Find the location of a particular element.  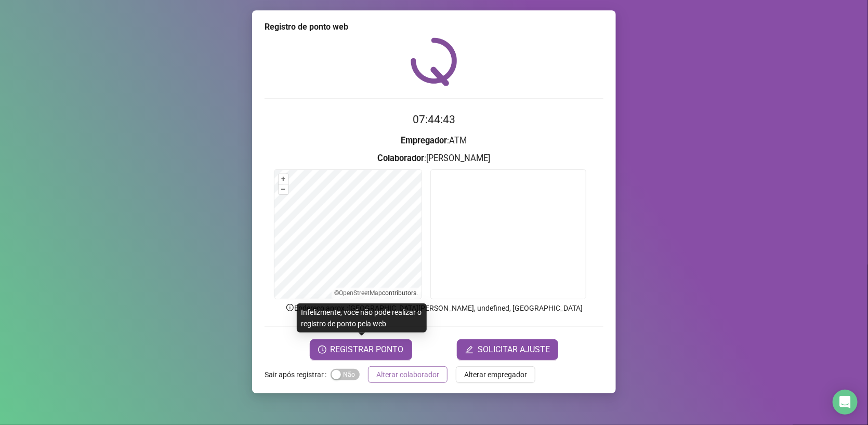

span: edit is located at coordinates (469, 350).